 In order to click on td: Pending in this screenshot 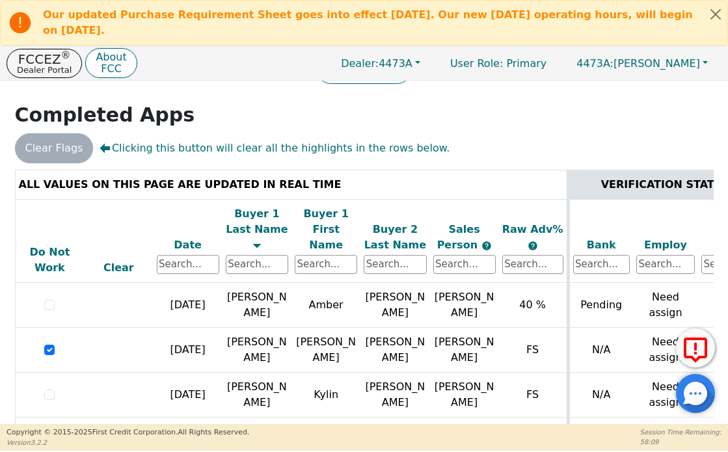, I will do `click(600, 304)`.